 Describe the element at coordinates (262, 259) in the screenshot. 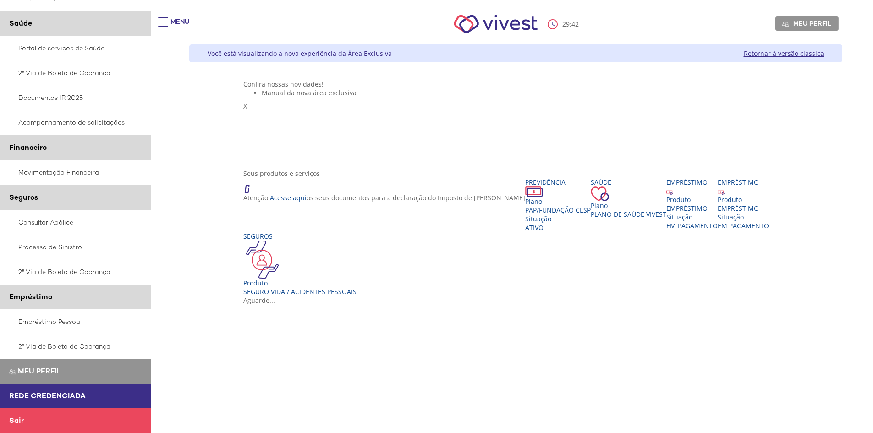

I see `img: ico_seguros.png` at that location.